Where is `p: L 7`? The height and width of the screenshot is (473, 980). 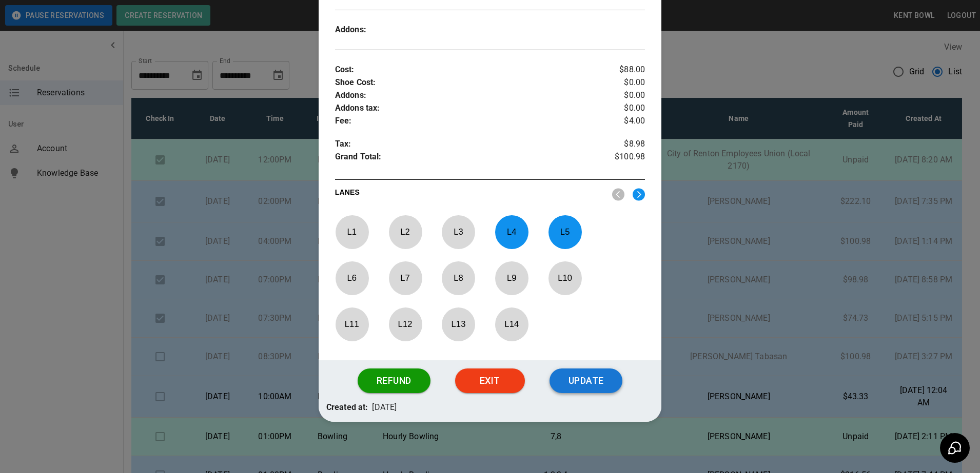 p: L 7 is located at coordinates (405, 278).